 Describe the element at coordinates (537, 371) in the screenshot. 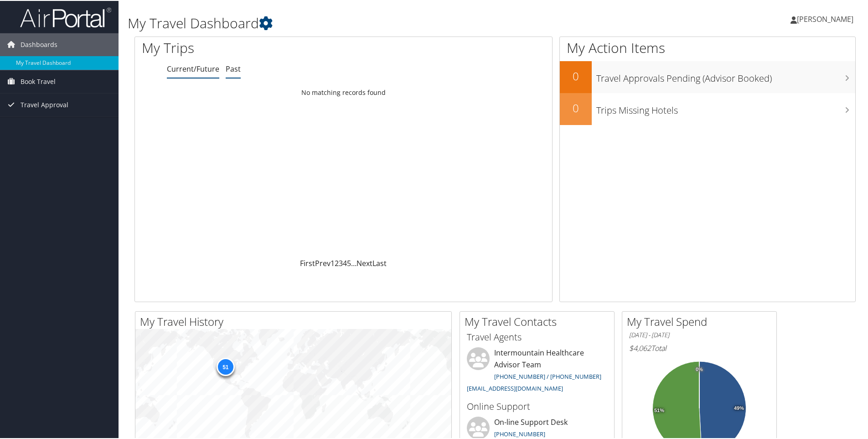

I see `li: Intermountain Healthcare Advisor Team` at that location.